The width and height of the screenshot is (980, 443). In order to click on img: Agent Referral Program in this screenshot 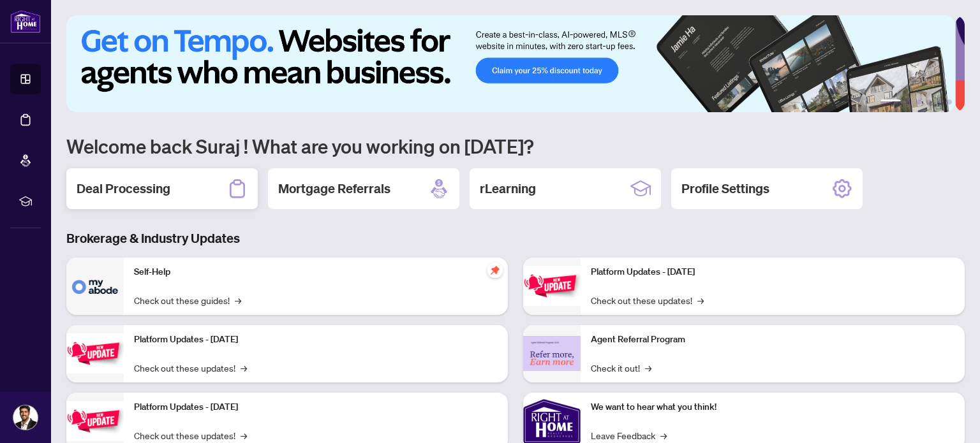, I will do `click(552, 354)`.